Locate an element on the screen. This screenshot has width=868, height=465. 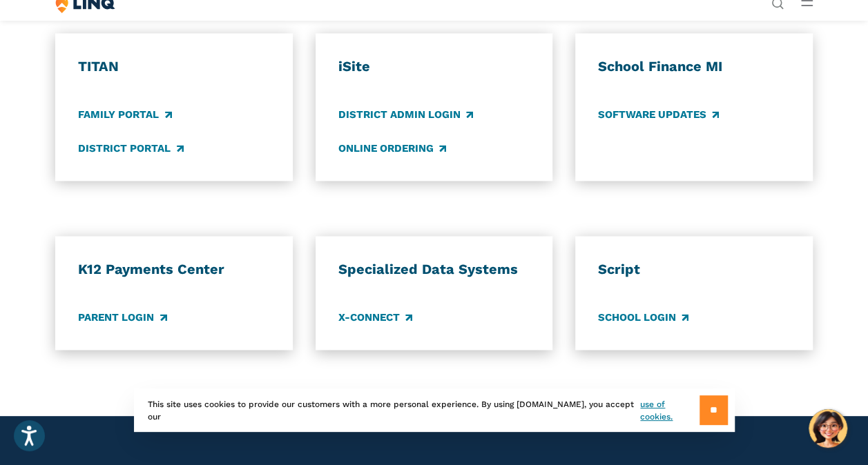
a: Software Updates is located at coordinates (658, 115).